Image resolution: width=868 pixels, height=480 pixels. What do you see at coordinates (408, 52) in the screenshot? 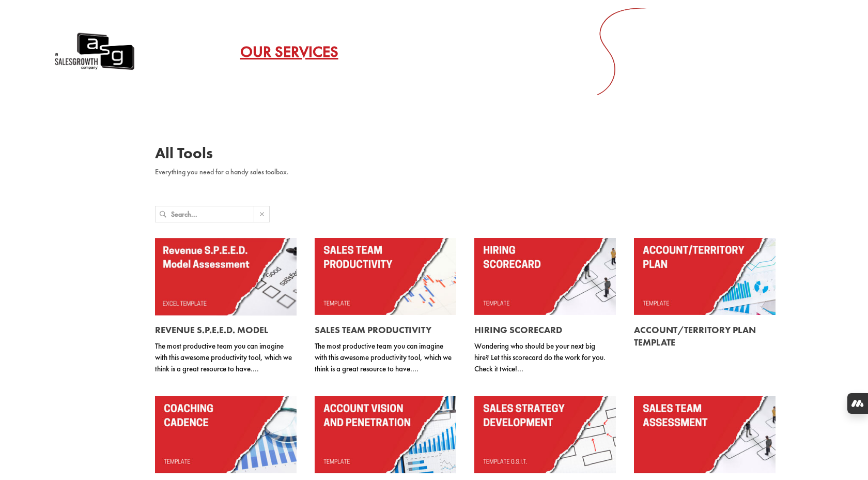
I see `a: Gap Selling Method` at bounding box center [408, 52].